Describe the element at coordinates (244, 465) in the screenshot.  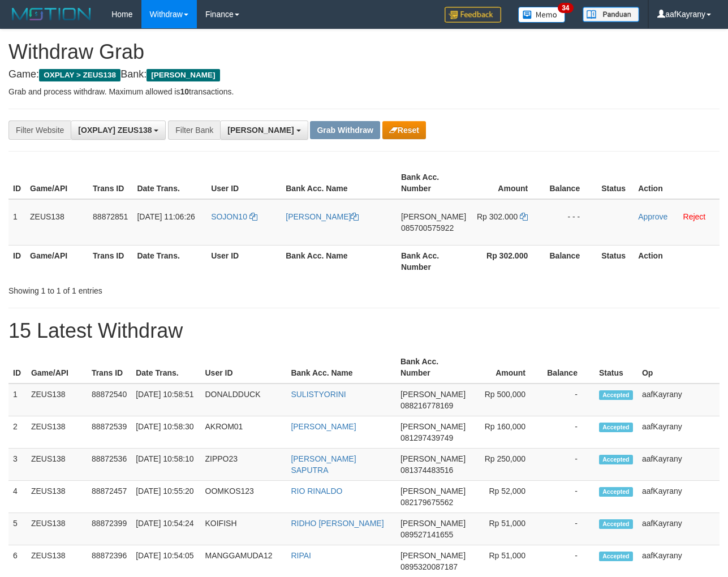
I see `td: ZIPPO23` at that location.